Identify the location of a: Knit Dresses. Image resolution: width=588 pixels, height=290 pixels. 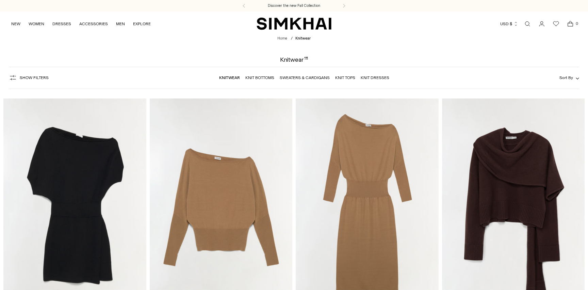
(375, 78).